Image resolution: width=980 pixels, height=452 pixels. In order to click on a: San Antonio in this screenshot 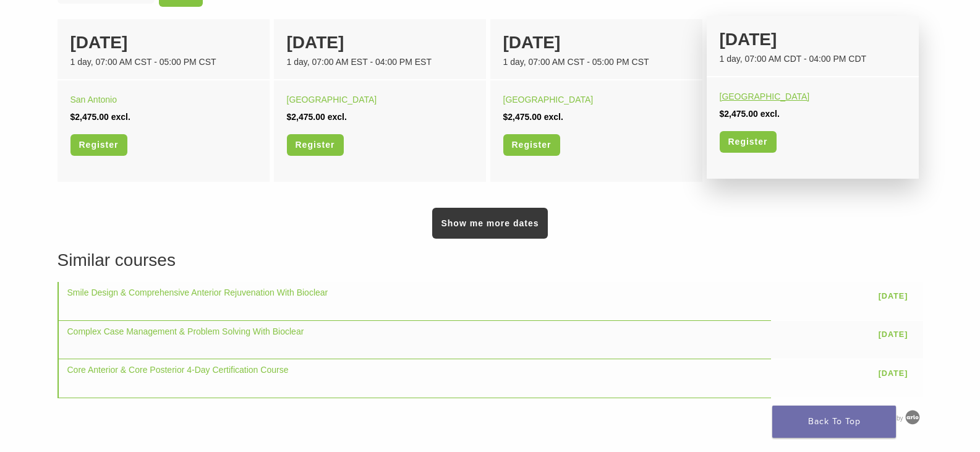, I will do `click(94, 99)`.